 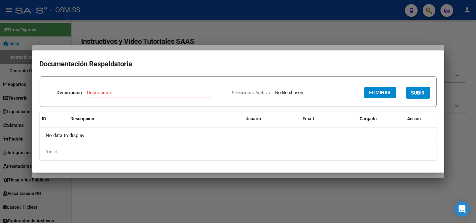 What do you see at coordinates (369, 119) in the screenshot?
I see `span: Cargado` at bounding box center [369, 119].